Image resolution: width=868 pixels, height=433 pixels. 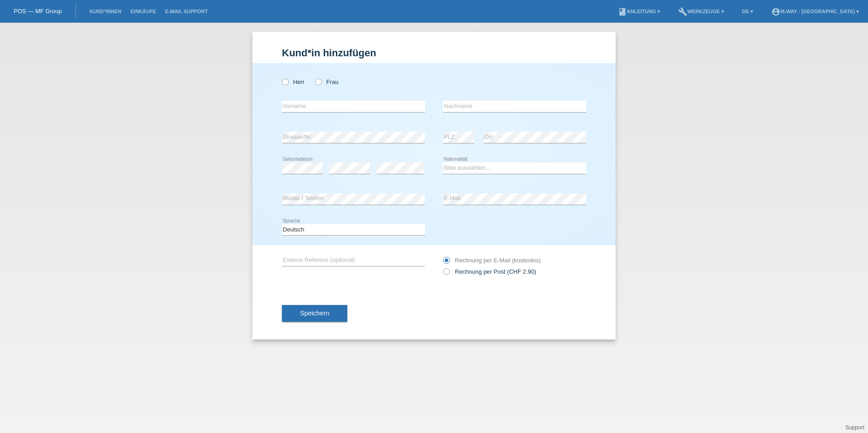 What do you see at coordinates (318, 81) in the screenshot?
I see `input: Frau` at bounding box center [318, 81].